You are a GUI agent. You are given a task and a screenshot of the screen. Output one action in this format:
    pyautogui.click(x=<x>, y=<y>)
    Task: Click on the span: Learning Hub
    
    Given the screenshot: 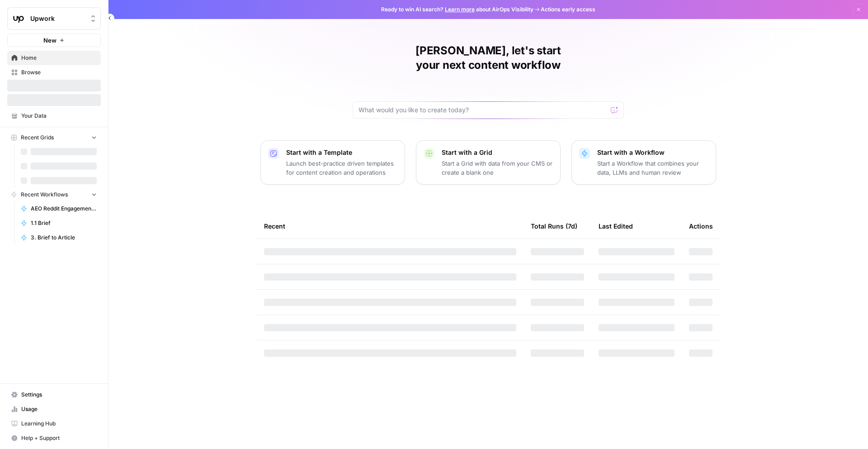 What is the action you would take?
    pyautogui.click(x=59, y=423)
    